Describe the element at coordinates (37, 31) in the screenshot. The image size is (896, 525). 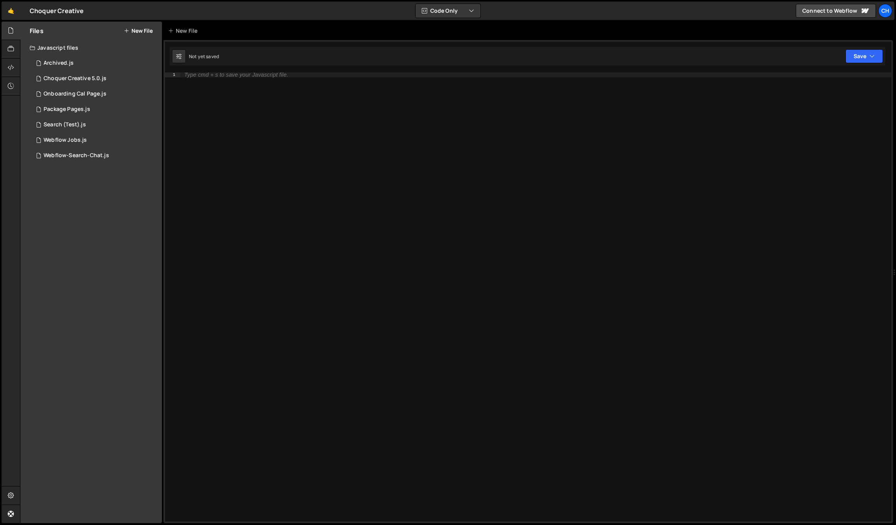
I see `h2: Files` at that location.